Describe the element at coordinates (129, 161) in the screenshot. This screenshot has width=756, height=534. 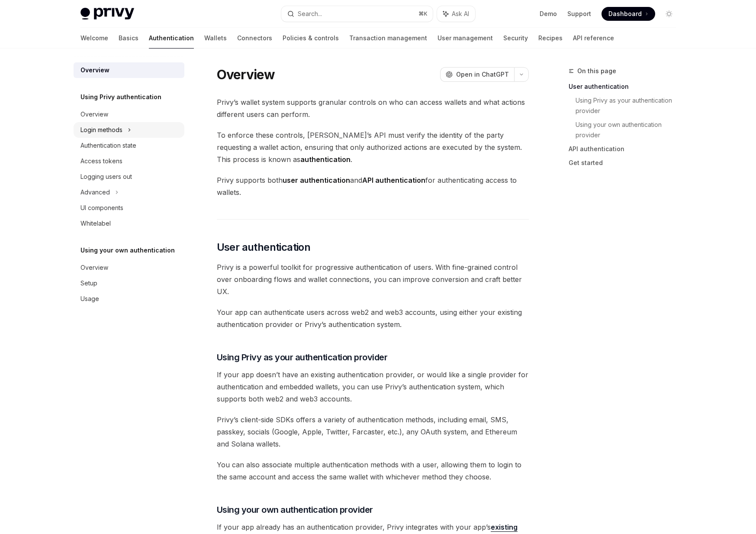
I see `a: Access tokens` at that location.